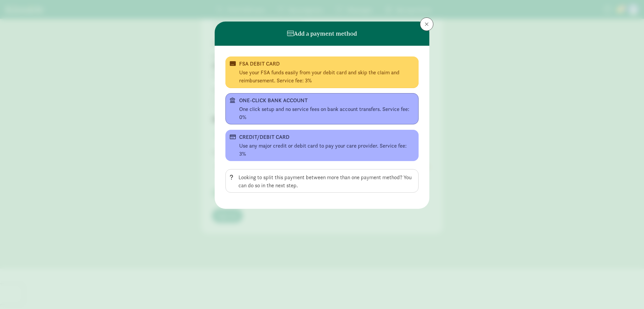 The image size is (644, 309). What do you see at coordinates (322, 34) in the screenshot?
I see `h6: Add a payment method` at bounding box center [322, 34].